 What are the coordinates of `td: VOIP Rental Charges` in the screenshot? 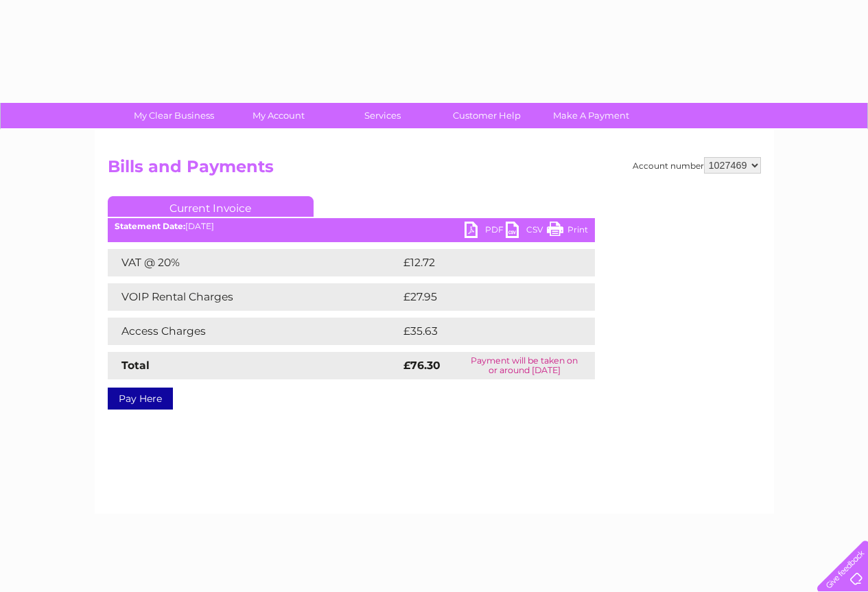 It's located at (254, 297).